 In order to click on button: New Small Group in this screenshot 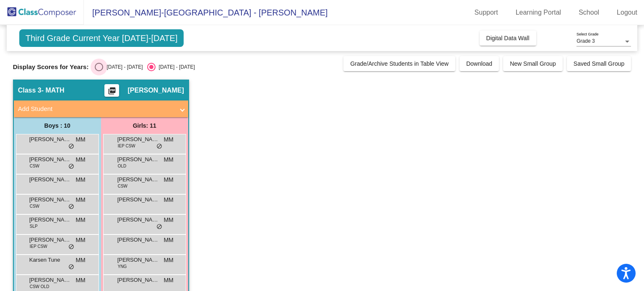, I will do `click(533, 64)`.